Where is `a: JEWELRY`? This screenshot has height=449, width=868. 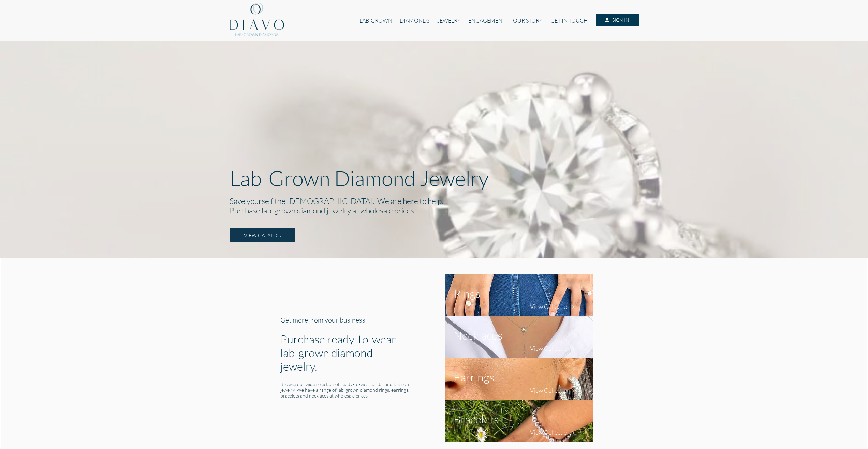
a: JEWELRY is located at coordinates (449, 21).